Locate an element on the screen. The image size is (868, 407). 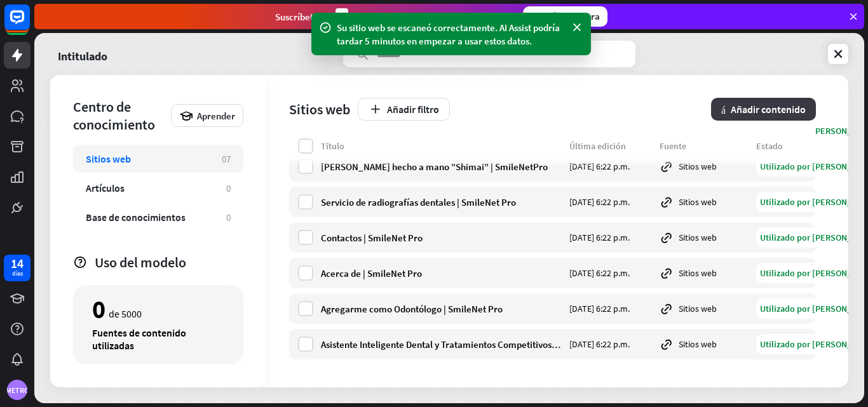
font: Aprender is located at coordinates (216, 116).